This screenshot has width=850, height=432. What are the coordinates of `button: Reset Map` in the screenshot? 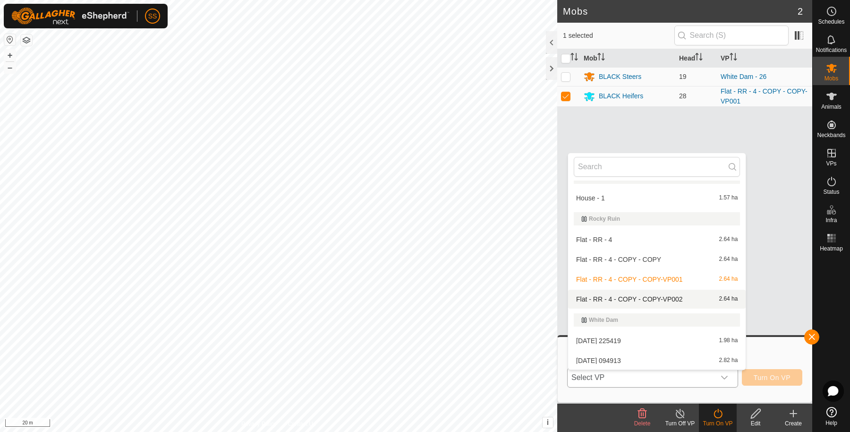 It's located at (10, 40).